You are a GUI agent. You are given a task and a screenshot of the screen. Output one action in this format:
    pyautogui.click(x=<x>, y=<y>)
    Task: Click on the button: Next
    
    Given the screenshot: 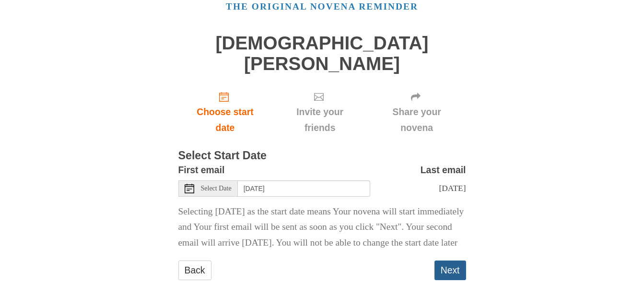 What is the action you would take?
    pyautogui.click(x=450, y=270)
    